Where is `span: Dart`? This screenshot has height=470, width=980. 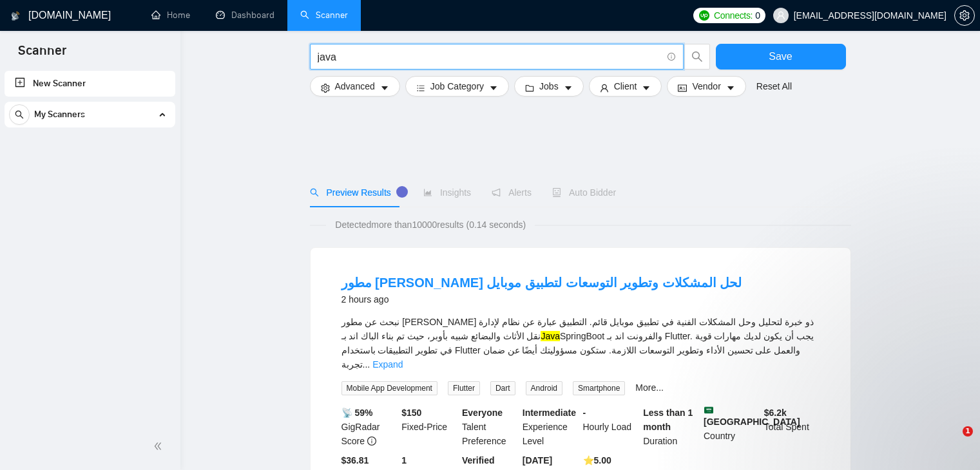 span: Dart is located at coordinates (503, 389).